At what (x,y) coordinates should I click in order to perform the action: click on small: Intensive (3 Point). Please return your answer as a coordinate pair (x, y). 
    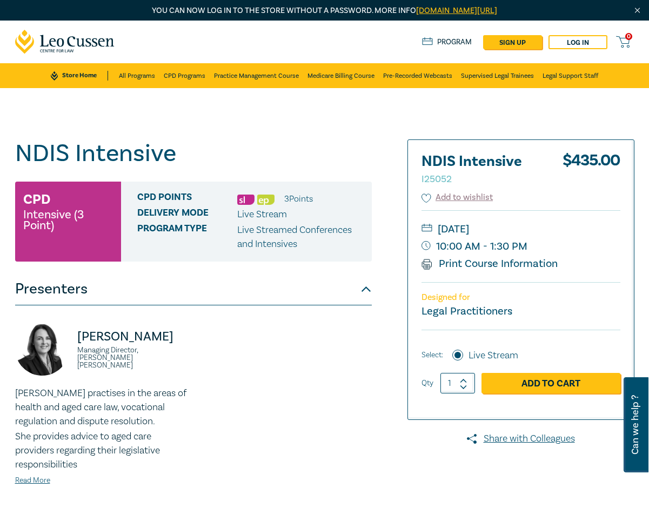
    Looking at the image, I should click on (68, 220).